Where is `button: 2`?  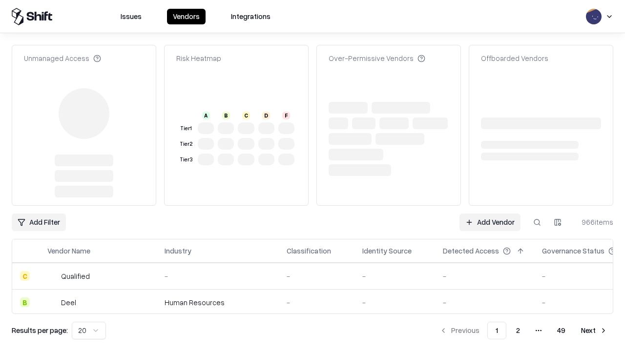
button: 2 is located at coordinates (518, 331).